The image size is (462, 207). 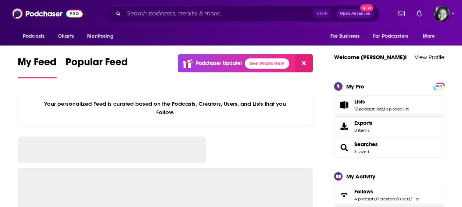 I want to click on a: Podchaser - Follow, Share and Rate Podcasts, so click(x=47, y=14).